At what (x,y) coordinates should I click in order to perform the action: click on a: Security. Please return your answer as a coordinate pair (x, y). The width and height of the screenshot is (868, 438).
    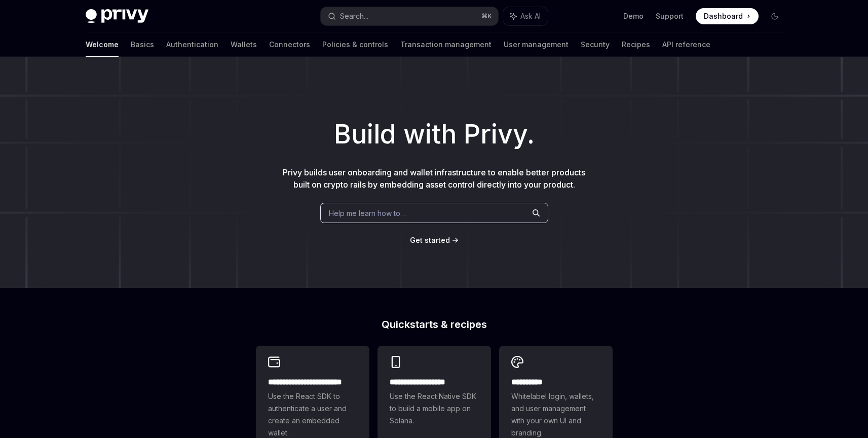
    Looking at the image, I should click on (595, 44).